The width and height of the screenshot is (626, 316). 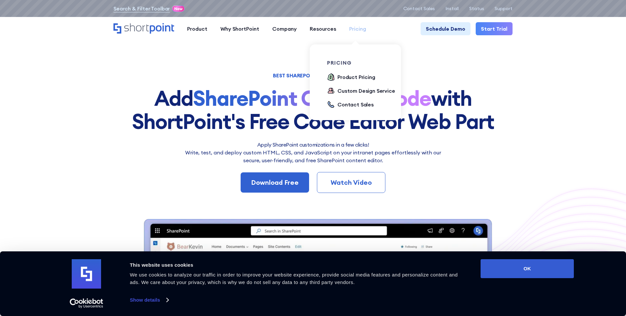 What do you see at coordinates (275, 182) in the screenshot?
I see `a: Download Free` at bounding box center [275, 182].